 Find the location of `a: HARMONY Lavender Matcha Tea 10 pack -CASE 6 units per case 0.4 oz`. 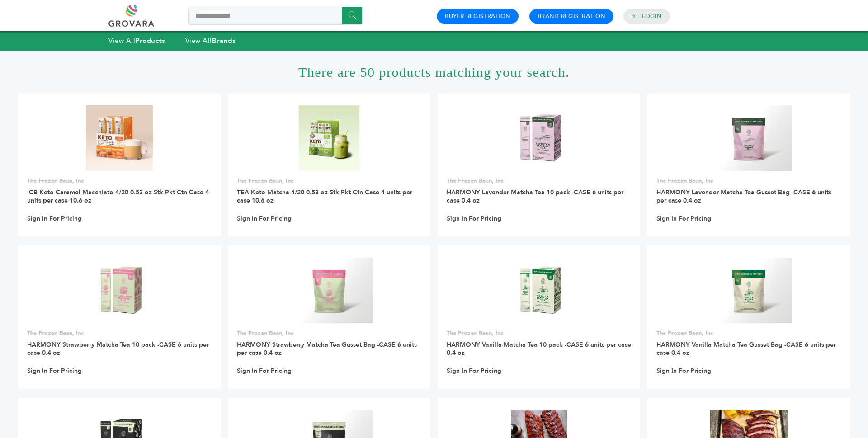

a: HARMONY Lavender Matcha Tea 10 pack -CASE 6 units per case 0.4 oz is located at coordinates (535, 196).